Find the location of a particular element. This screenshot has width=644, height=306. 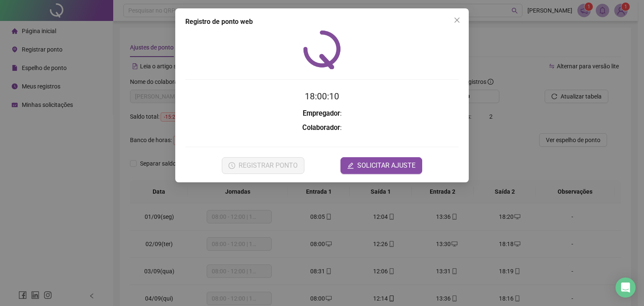

button: editSOLICITAR AJUSTE is located at coordinates (381, 166).